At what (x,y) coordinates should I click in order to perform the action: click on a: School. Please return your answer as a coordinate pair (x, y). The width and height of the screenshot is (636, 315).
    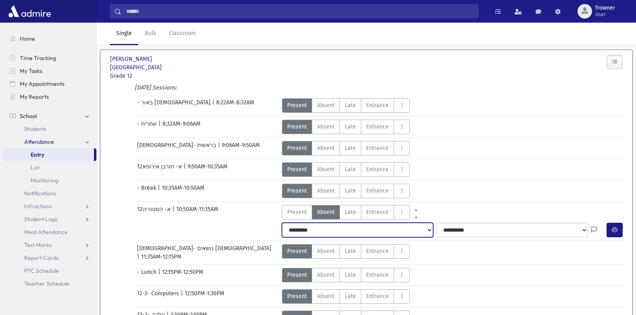
    Looking at the image, I should click on (50, 116).